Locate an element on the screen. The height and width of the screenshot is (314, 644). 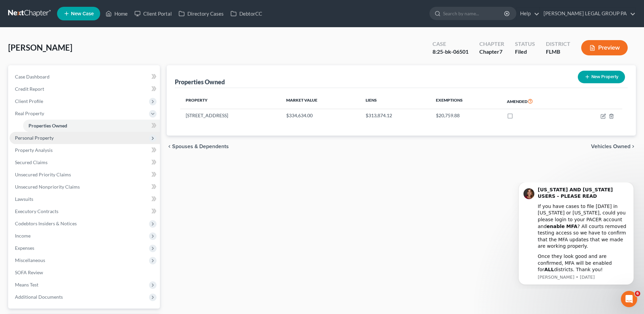
a: Unsecured Priority Claims is located at coordinates (84, 174).